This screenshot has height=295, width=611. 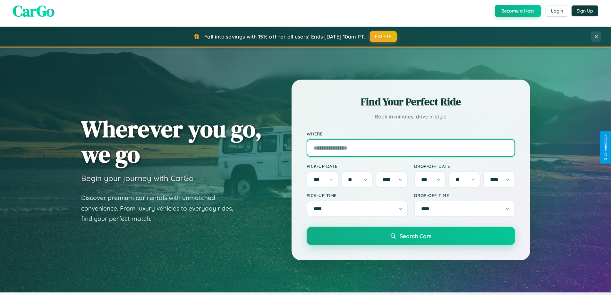 I want to click on label: Pick-up Date, so click(x=357, y=166).